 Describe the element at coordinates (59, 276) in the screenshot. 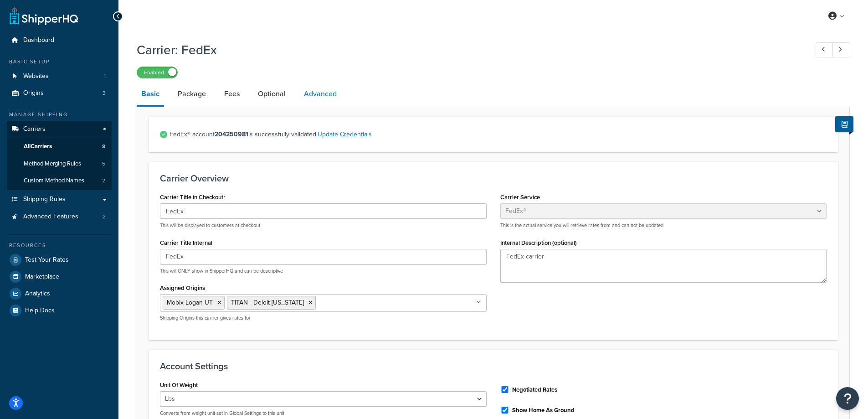

I see `a: Marketplace` at that location.